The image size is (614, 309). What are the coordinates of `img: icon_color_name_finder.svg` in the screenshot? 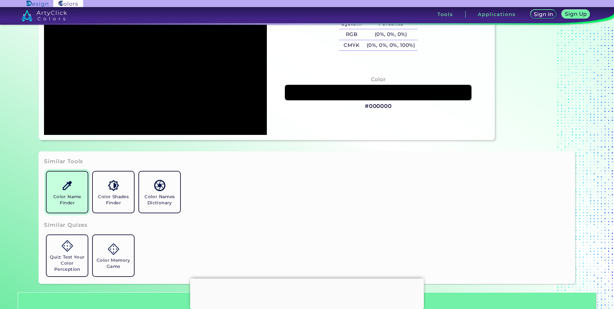 It's located at (67, 185).